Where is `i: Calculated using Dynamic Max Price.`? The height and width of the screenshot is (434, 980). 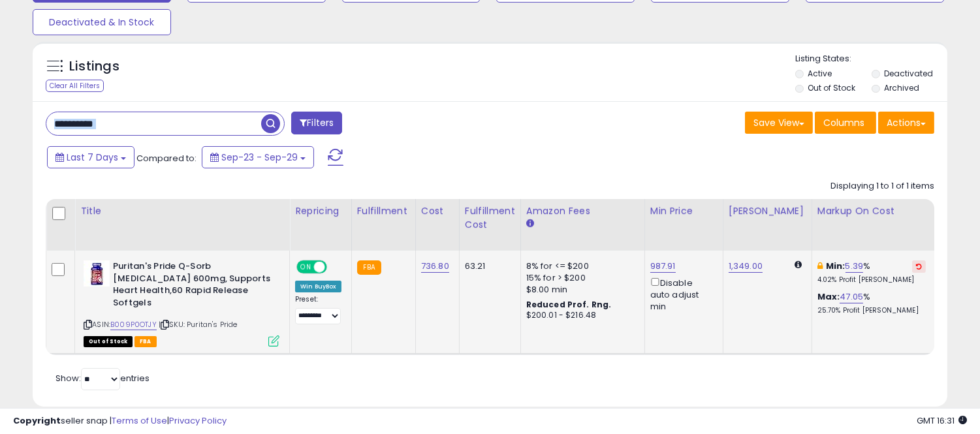 i: Calculated using Dynamic Max Price. is located at coordinates (798, 264).